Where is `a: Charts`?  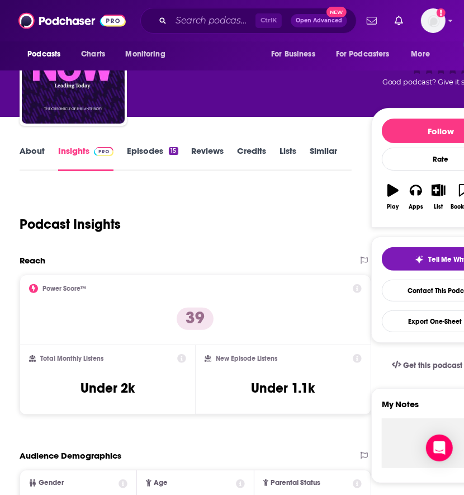 a: Charts is located at coordinates (93, 54).